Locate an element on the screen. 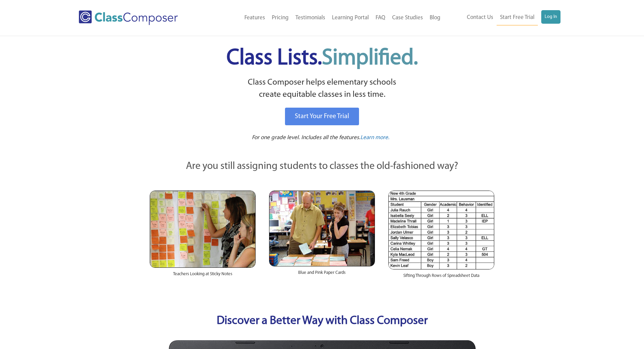 This screenshot has width=644, height=349. a: Pricing is located at coordinates (280, 18).